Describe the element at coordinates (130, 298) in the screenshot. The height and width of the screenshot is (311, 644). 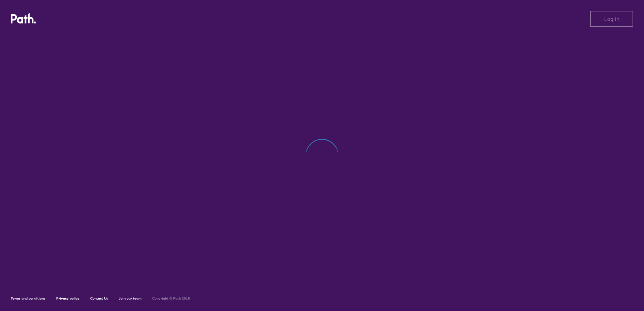
I see `a: Join our team` at that location.